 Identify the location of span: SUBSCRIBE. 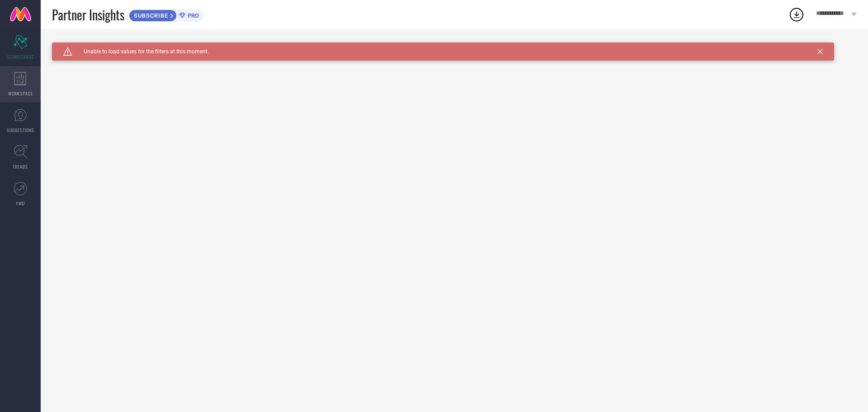
(150, 16).